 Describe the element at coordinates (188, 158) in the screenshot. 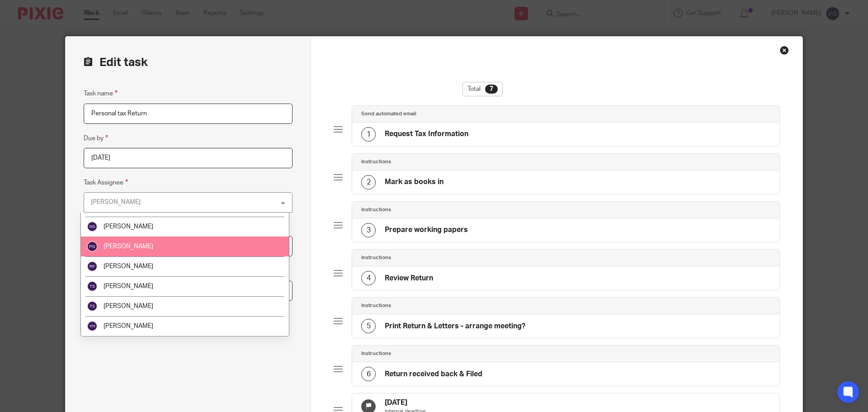

I see `input: Pick a date` at that location.